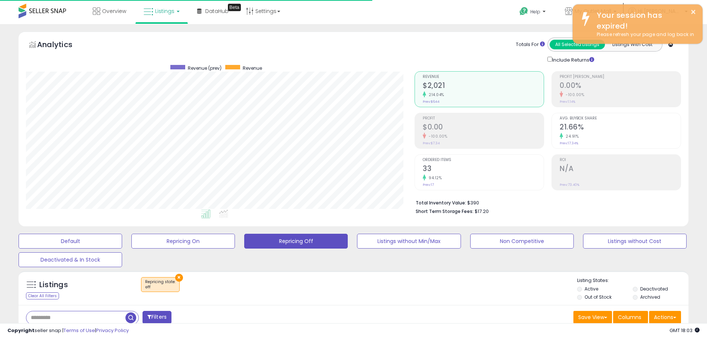 The width and height of the screenshot is (707, 338). What do you see at coordinates (535, 12) in the screenshot?
I see `span: Help` at bounding box center [535, 12].